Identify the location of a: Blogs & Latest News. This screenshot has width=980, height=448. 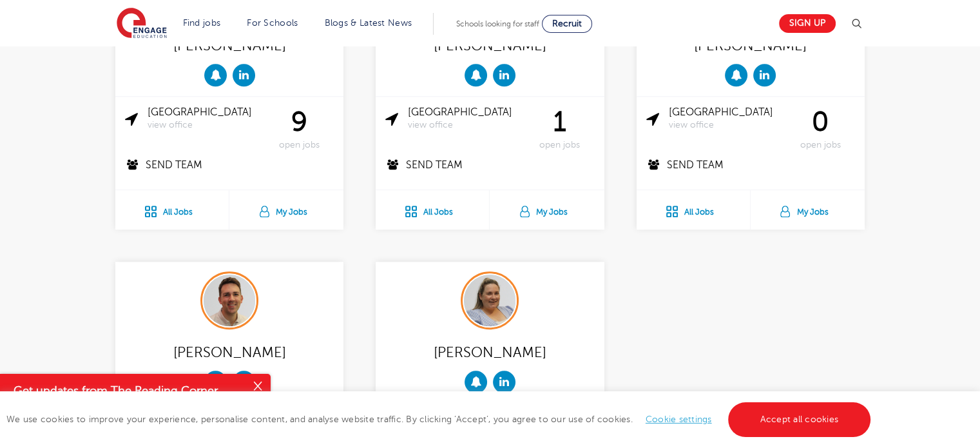
(368, 23).